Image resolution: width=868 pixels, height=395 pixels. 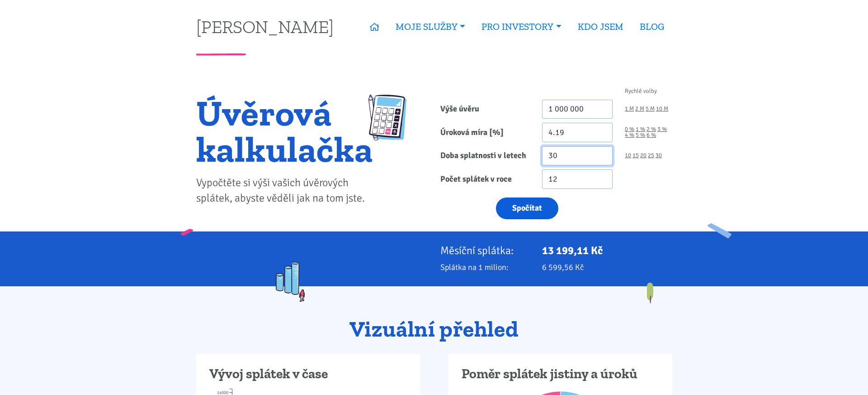 What do you see at coordinates (628, 156) in the screenshot?
I see `a: 10` at bounding box center [628, 156].